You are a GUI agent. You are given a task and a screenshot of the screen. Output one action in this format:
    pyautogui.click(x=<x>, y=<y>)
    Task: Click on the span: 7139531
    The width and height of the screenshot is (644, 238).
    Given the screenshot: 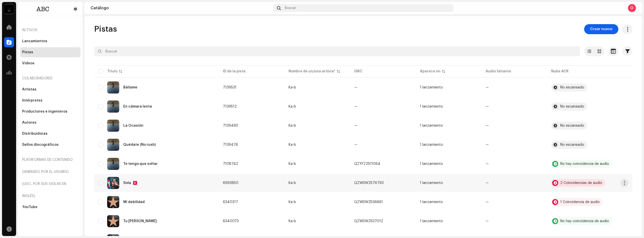 What is the action you would take?
    pyautogui.click(x=229, y=87)
    